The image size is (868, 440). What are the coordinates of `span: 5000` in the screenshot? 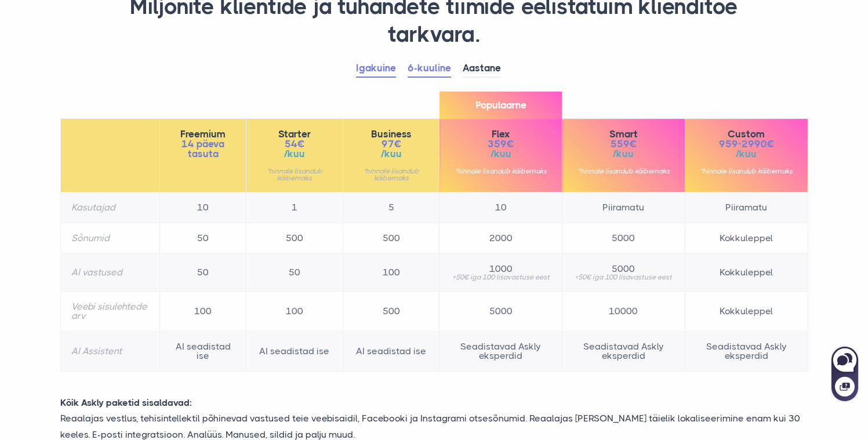 It's located at (623, 269).